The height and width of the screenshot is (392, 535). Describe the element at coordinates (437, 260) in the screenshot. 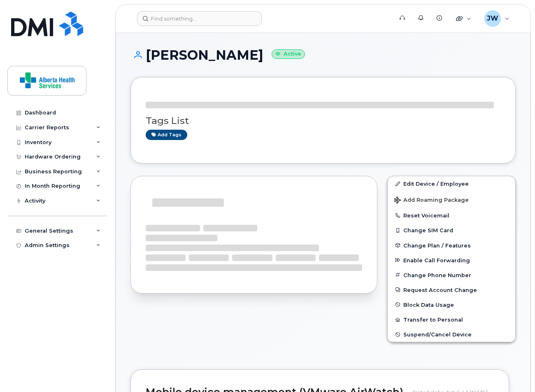

I see `span: Enable Call Forwarding` at that location.